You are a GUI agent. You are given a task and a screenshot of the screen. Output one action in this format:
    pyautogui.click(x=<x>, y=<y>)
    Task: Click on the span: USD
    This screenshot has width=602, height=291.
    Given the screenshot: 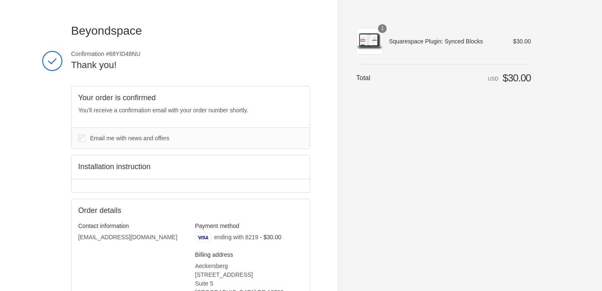 What is the action you would take?
    pyautogui.click(x=493, y=79)
    